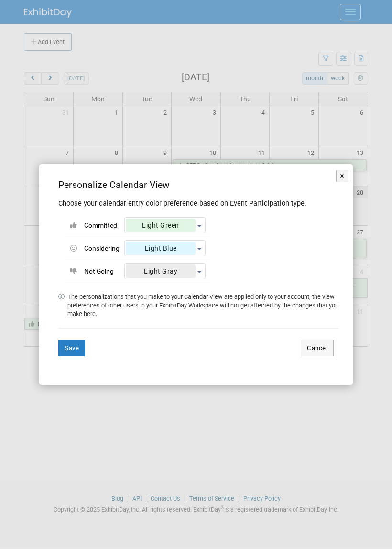 This screenshot has height=549, width=392. Describe the element at coordinates (102, 226) in the screenshot. I see `div: Committed` at that location.